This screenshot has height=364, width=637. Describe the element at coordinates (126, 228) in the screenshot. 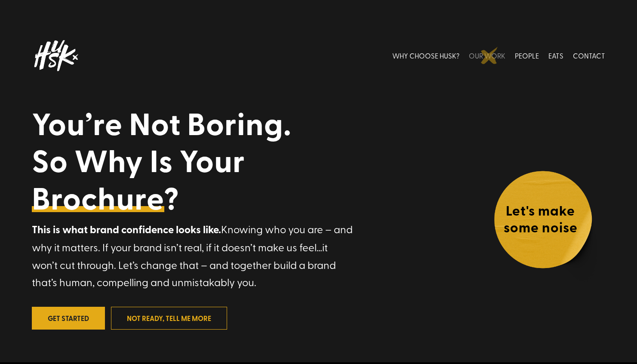

I see `strong: This is what brand confidence looks like.` at that location.